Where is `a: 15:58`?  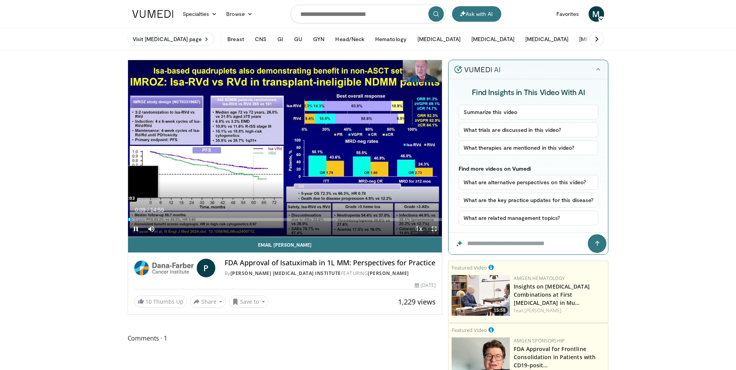
a: 15:58 is located at coordinates (481, 295).